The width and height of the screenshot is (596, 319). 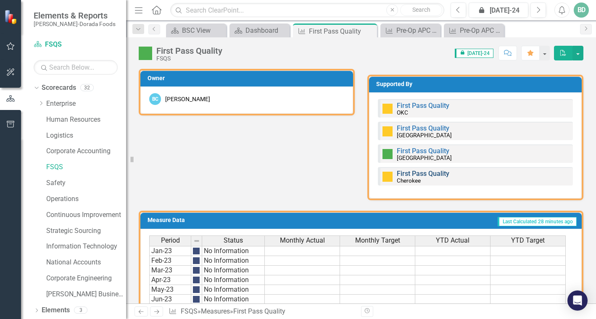 What do you see at coordinates (266, 30) in the screenshot?
I see `div: Dashboard` at bounding box center [266, 30].